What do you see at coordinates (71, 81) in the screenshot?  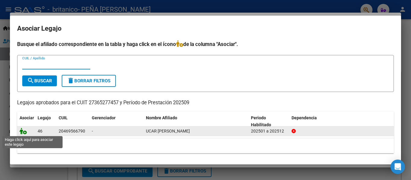 I see `mat-icon: delete` at bounding box center [71, 81].